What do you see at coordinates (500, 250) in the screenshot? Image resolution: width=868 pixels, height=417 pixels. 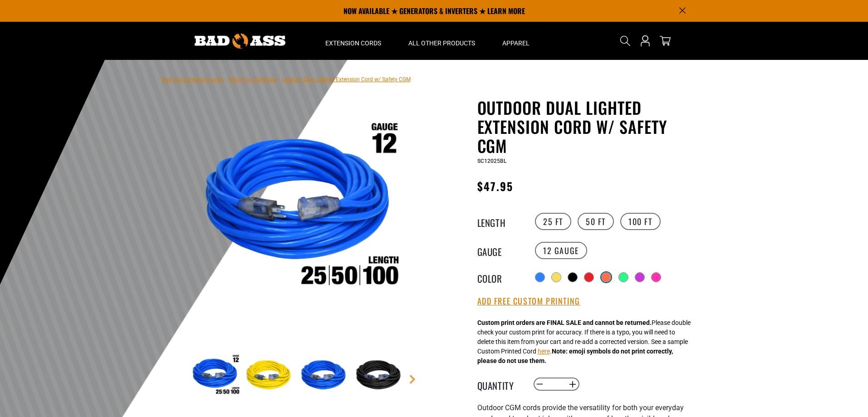 I see `legend: Gauge` at bounding box center [500, 250].